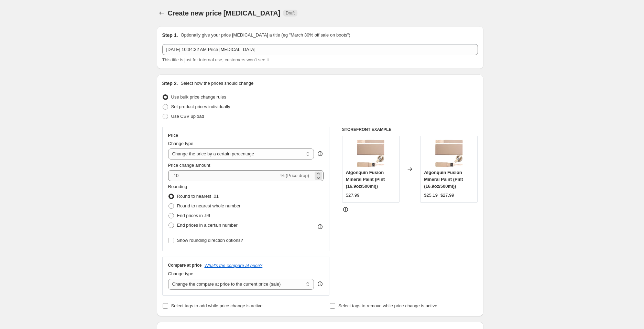  Describe the element at coordinates (223, 176) in the screenshot. I see `input: -15` at that location.